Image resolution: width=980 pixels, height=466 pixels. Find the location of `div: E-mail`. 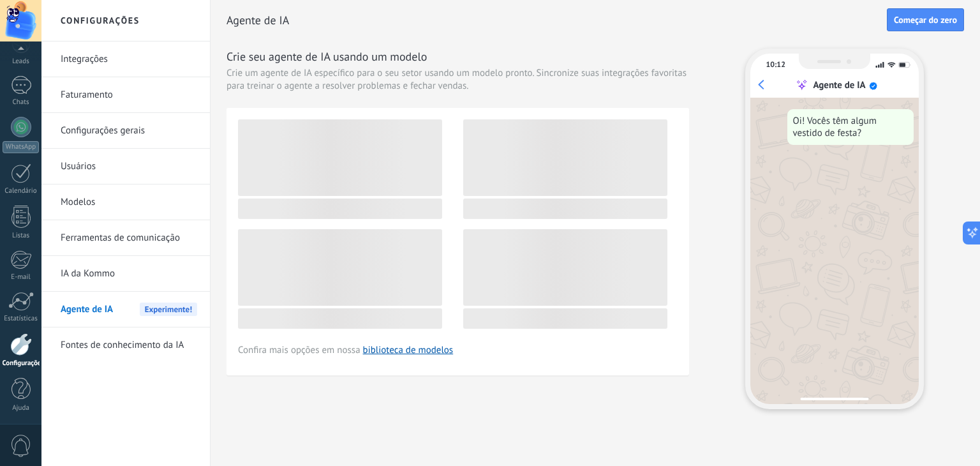

div: E-mail is located at coordinates (21, 277).